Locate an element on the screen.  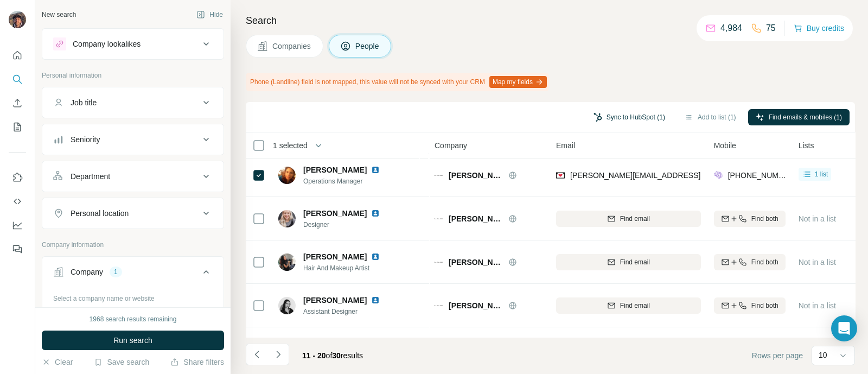
span: People is located at coordinates (368, 46).